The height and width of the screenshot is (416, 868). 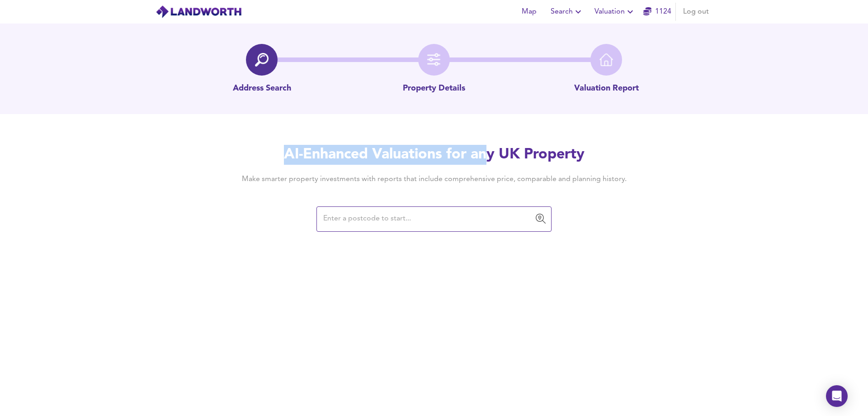 What do you see at coordinates (434, 155) in the screenshot?
I see `h2: AI-Enhanced Valuations for any UK Property` at bounding box center [434, 155].